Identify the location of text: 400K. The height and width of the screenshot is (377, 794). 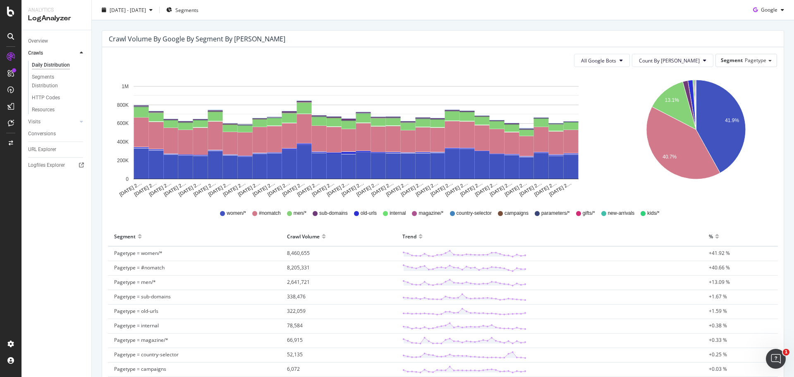
(123, 142).